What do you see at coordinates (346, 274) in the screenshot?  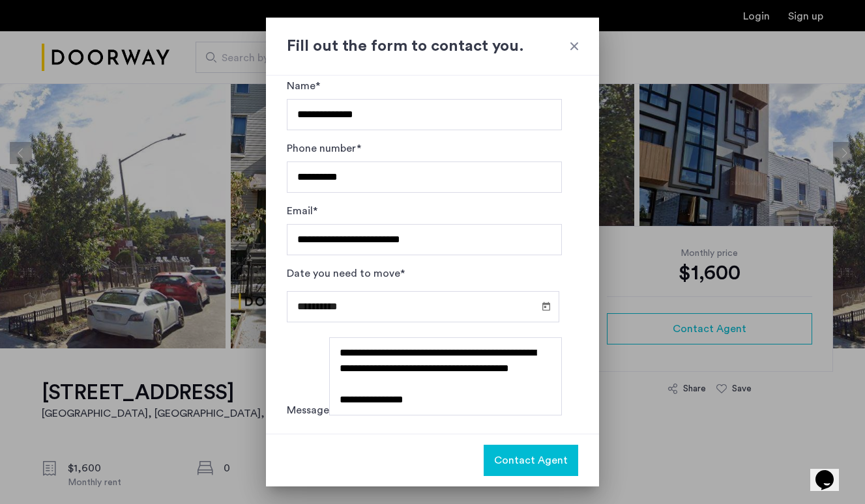 I see `label: Date you need to move*` at bounding box center [346, 274].